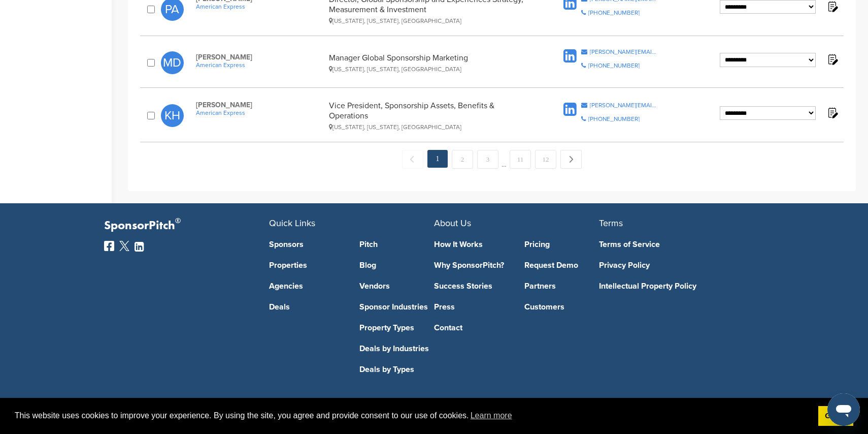  What do you see at coordinates (172, 62) in the screenshot?
I see `span: MD` at bounding box center [172, 62].